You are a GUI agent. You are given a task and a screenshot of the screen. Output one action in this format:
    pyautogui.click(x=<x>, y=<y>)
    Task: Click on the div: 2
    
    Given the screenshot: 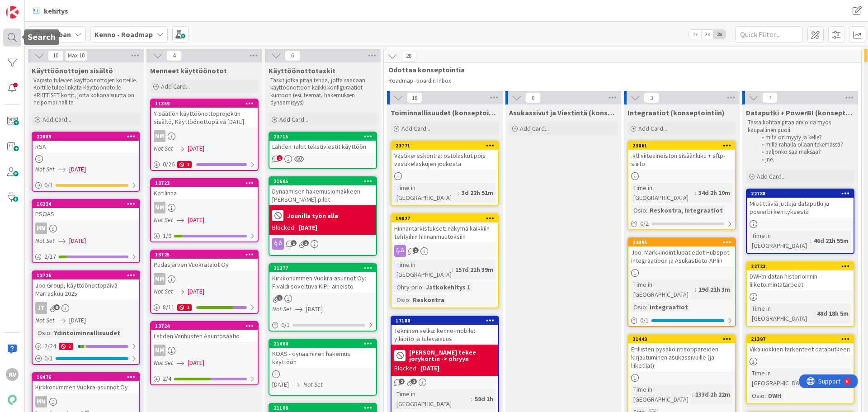 What is the action you would take?
    pyautogui.click(x=66, y=347)
    